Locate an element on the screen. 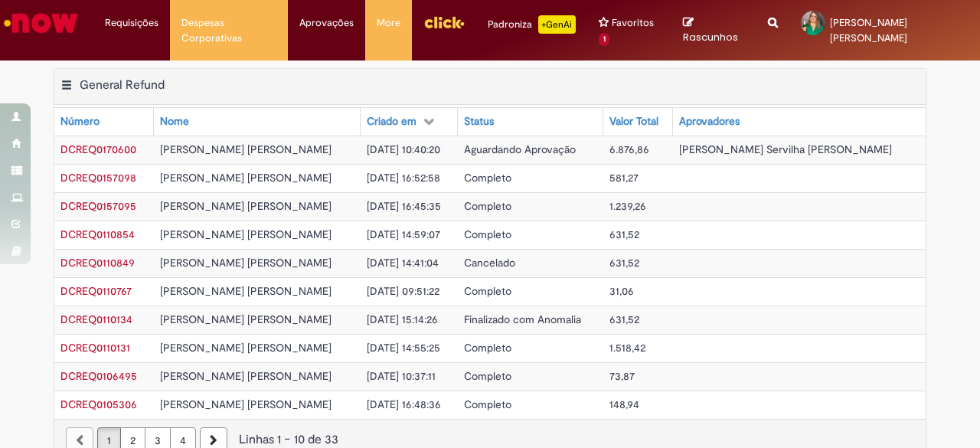  a: Abrir Registro: DCREQ0110767 is located at coordinates (96, 291).